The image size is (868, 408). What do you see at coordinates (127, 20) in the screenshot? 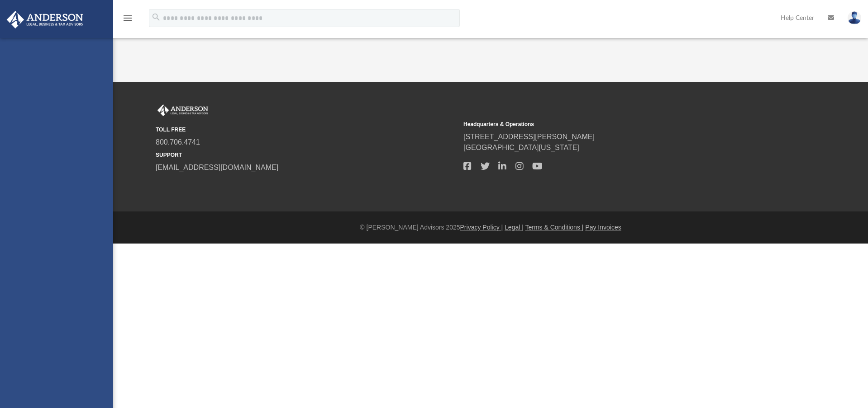
I see `a: menu` at bounding box center [127, 20].